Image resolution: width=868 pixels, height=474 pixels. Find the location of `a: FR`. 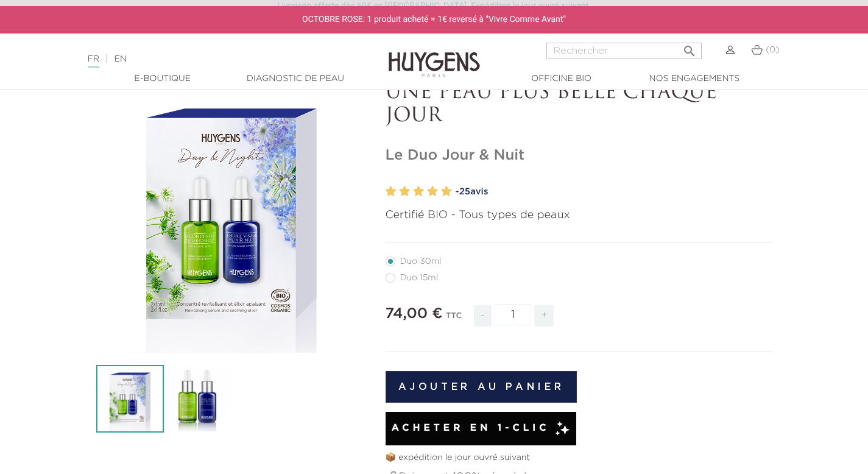

a: FR is located at coordinates (93, 61).